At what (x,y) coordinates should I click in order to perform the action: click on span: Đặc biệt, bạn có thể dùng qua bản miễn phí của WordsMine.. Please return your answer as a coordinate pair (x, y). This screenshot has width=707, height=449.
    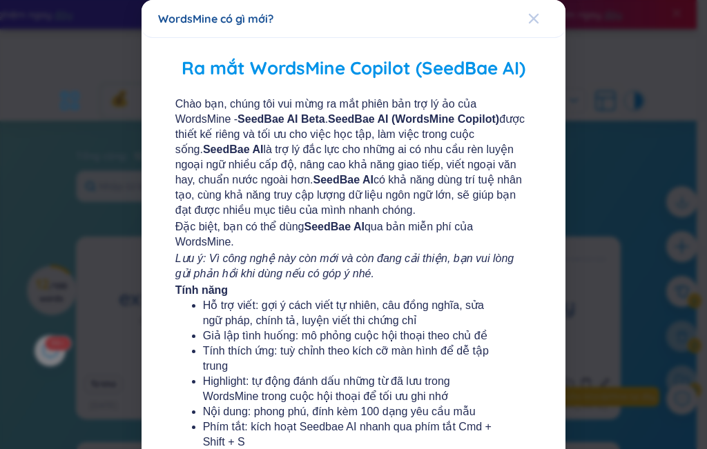
    Looking at the image, I should click on (353, 235).